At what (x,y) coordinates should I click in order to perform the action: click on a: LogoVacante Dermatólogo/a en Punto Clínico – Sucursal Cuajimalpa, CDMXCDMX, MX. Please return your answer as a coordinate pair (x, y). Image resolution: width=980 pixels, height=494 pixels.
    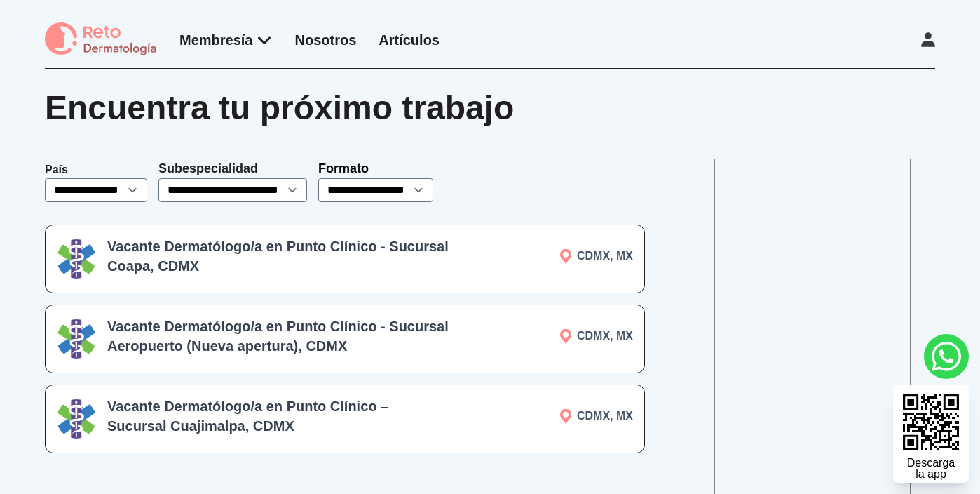
    Looking at the image, I should click on (345, 418).